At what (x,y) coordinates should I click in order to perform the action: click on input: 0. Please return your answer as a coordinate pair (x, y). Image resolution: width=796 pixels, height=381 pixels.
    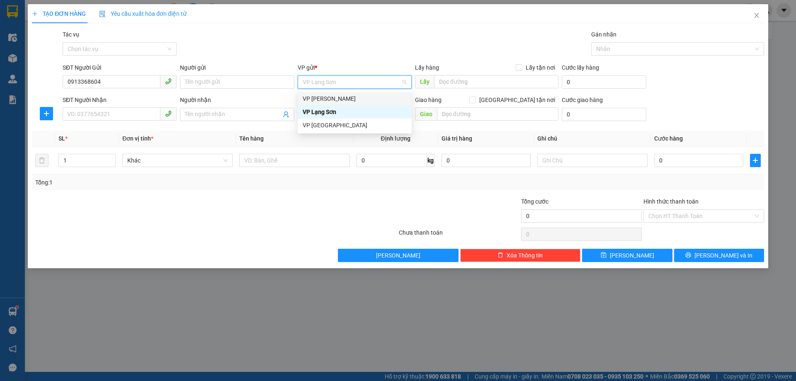
    Looking at the image, I should click on (486, 160).